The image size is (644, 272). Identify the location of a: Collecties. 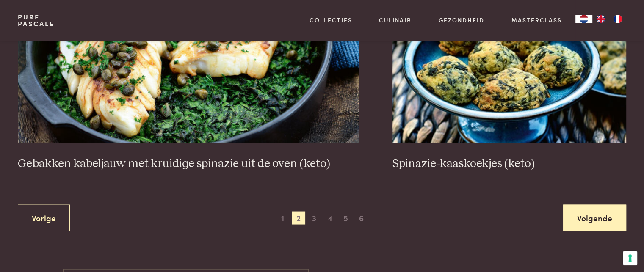
(331, 20).